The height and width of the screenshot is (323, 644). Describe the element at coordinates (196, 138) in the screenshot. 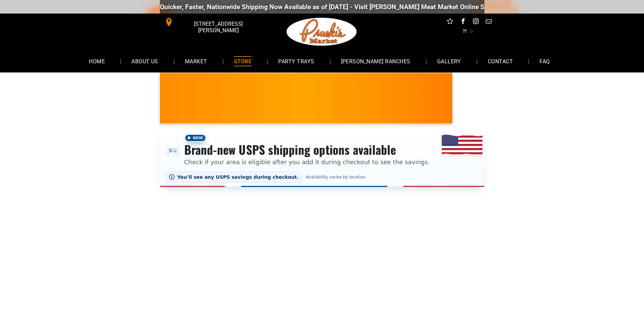

I see `span: New` at that location.